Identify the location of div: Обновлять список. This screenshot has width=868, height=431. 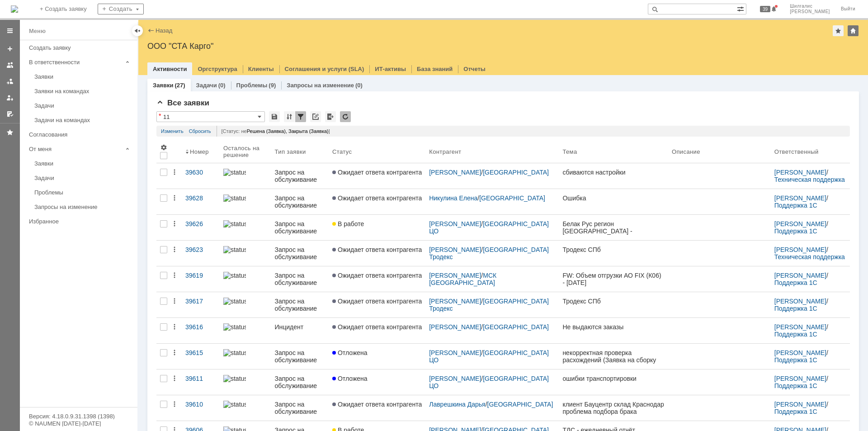
(346, 116).